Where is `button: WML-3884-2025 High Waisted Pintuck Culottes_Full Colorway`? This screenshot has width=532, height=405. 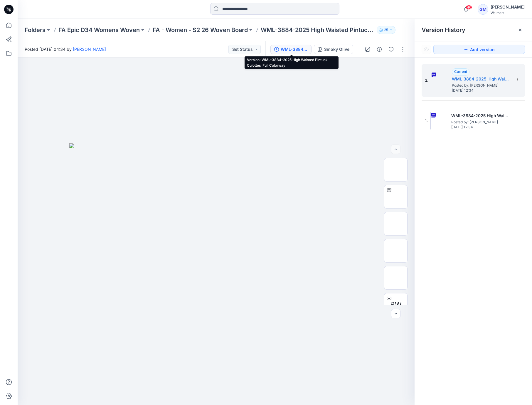 button: WML-3884-2025 High Waisted Pintuck Culottes_Full Colorway is located at coordinates (291, 49).